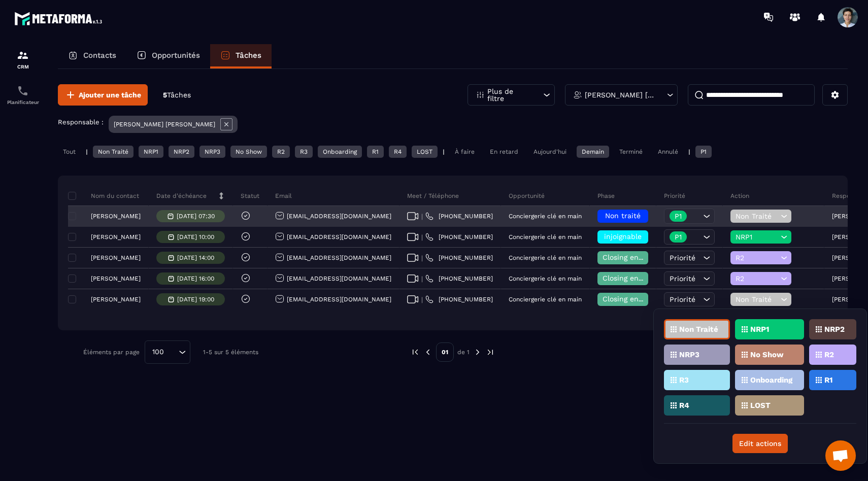 This screenshot has height=481, width=868. What do you see at coordinates (593, 152) in the screenshot?
I see `div: Demain` at bounding box center [593, 152].